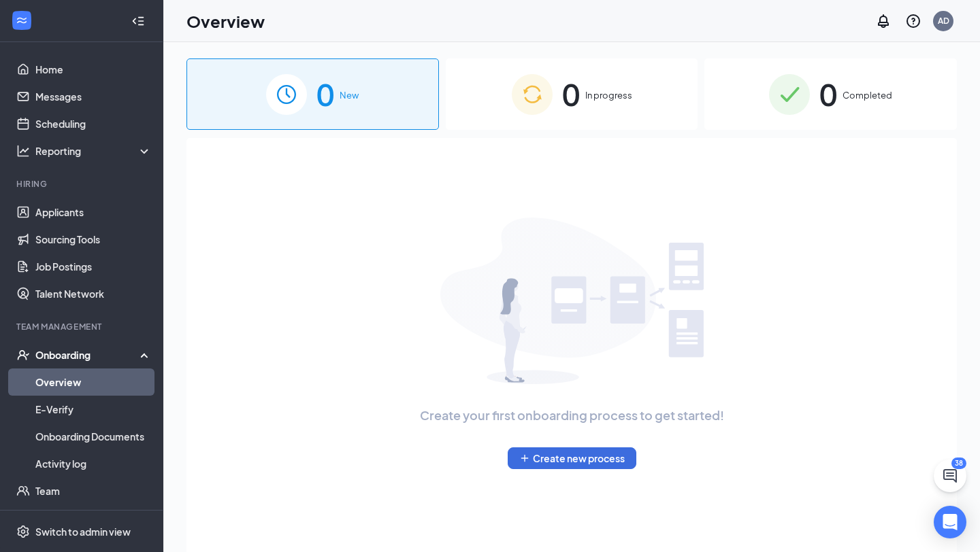 This screenshot has width=980, height=552. I want to click on span: Create your first onboarding process to get started!, so click(572, 415).